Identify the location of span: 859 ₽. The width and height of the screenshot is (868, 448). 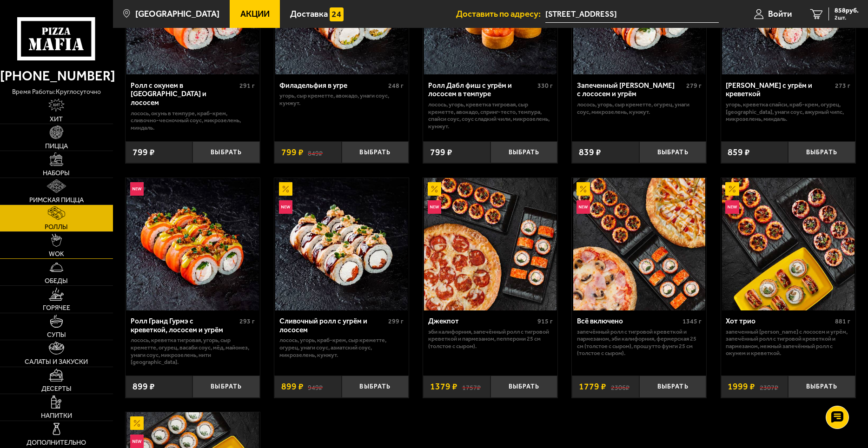
(739, 152).